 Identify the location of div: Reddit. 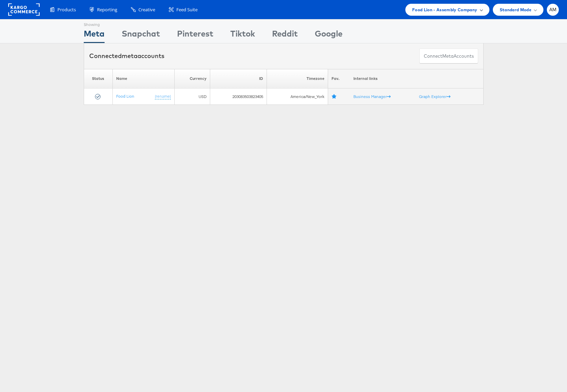
(285, 35).